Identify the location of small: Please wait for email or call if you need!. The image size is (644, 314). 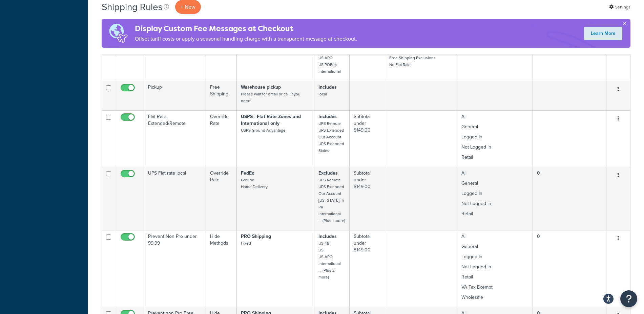
(271, 98).